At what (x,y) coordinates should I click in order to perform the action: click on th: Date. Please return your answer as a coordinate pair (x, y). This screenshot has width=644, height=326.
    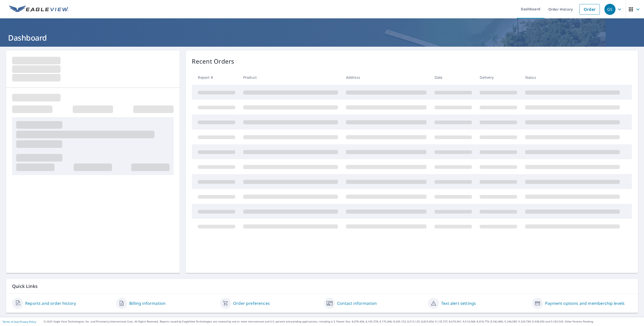
    Looking at the image, I should click on (453, 77).